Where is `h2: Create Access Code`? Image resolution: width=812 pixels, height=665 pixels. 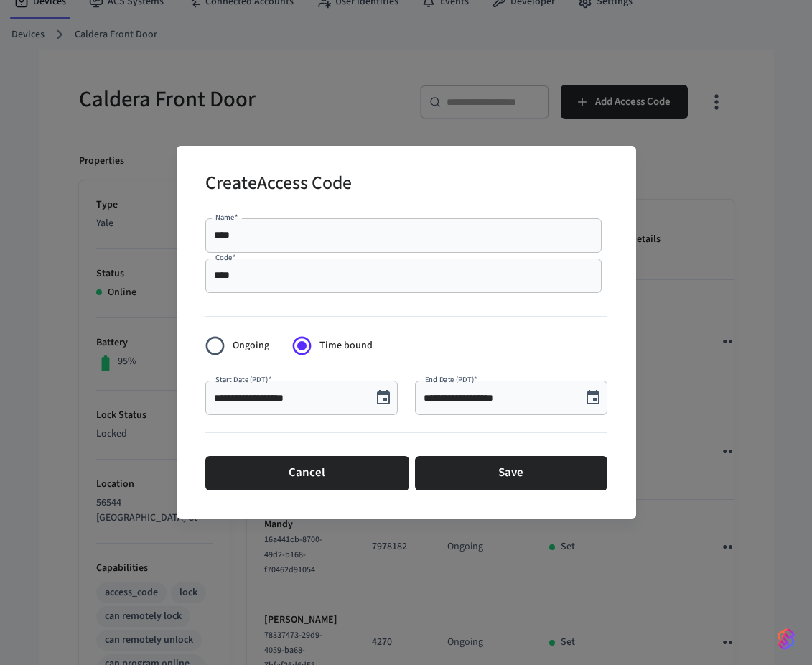
h2: Create Access Code is located at coordinates (279, 184).